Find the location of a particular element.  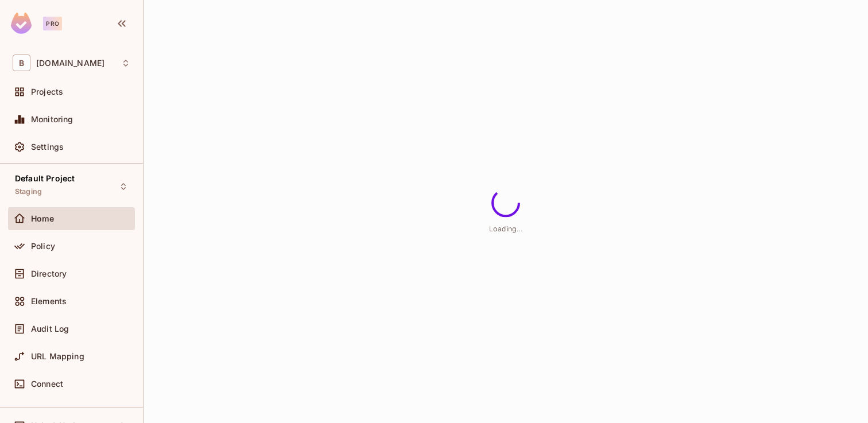

span: Directory is located at coordinates (49, 274).